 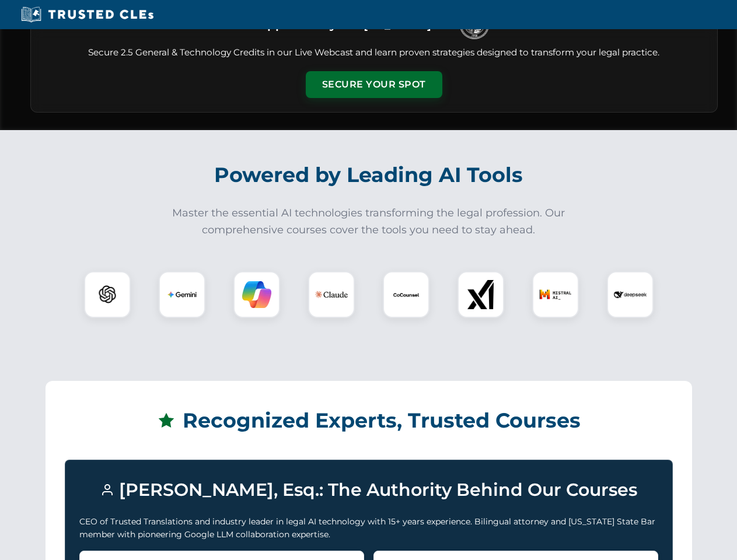 What do you see at coordinates (257, 295) in the screenshot?
I see `img: Copilot Logo` at bounding box center [257, 295].